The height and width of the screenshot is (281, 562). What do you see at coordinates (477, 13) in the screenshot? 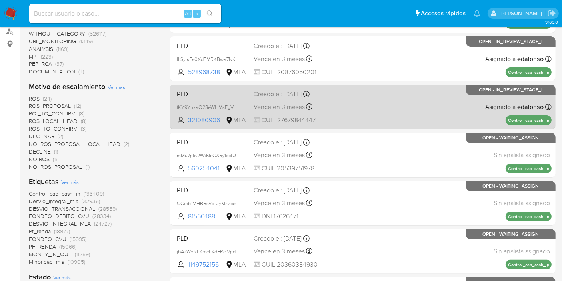
I see `a: Notificaciones` at bounding box center [477, 13].